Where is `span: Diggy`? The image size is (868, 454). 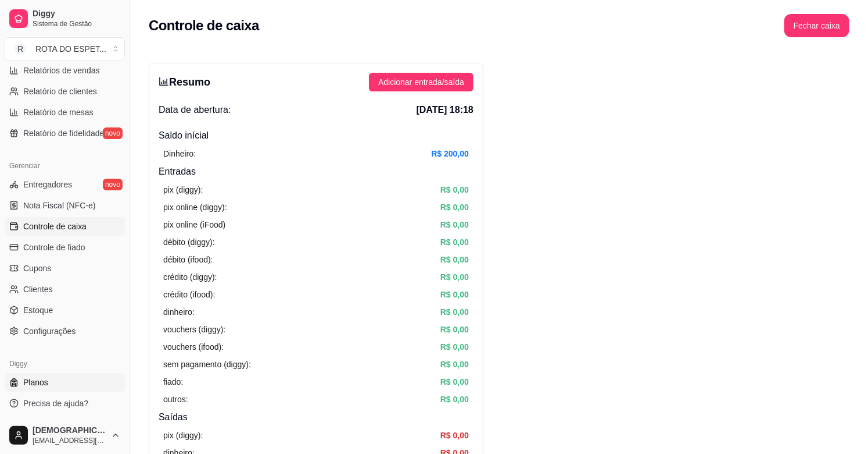
span: Diggy is located at coordinates (77, 14).